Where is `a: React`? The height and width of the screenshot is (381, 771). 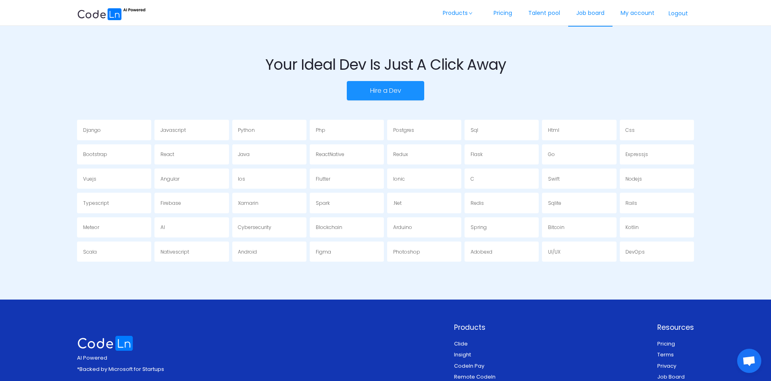
a: React is located at coordinates (191, 154).